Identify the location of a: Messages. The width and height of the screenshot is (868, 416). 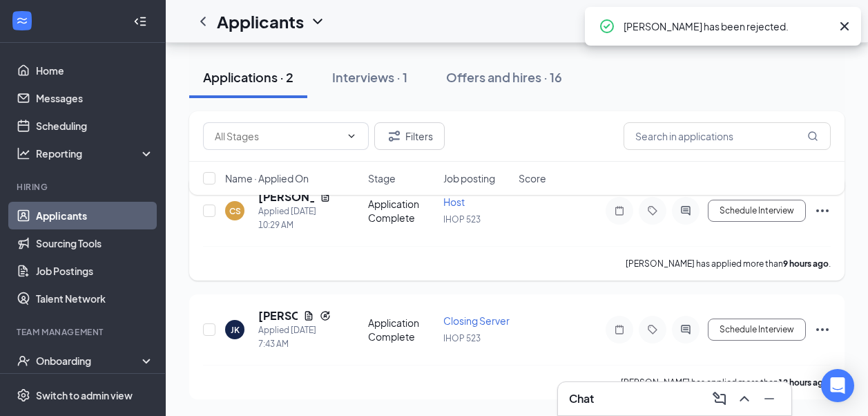
(94, 98).